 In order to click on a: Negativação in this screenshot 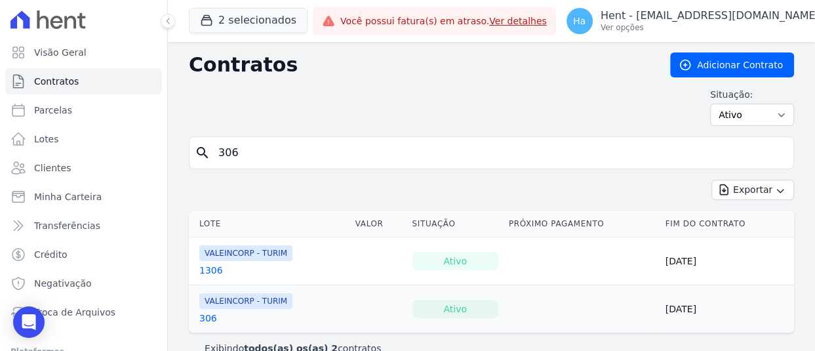, I will do `click(83, 283)`.